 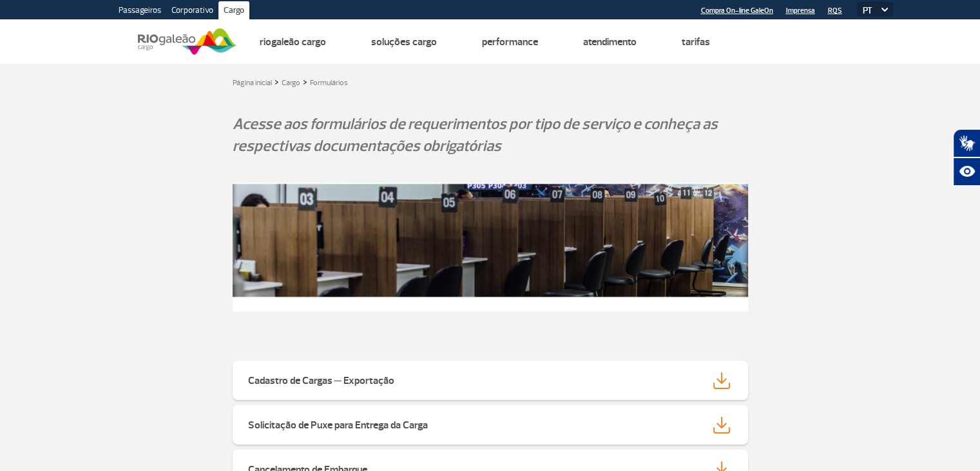 I want to click on div: Plugin de acessibilidade da Hand Talk., so click(x=966, y=157).